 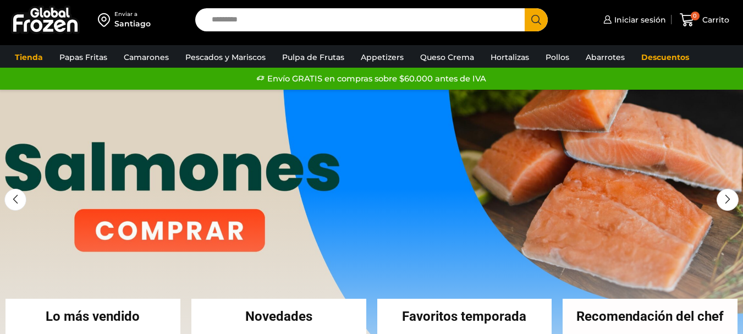 I want to click on h2: Favoritos temporada, so click(x=465, y=316).